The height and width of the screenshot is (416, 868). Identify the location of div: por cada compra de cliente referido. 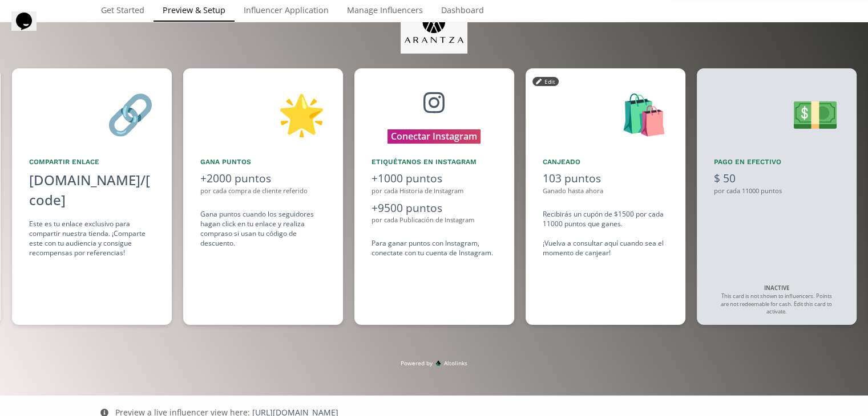
(263, 191).